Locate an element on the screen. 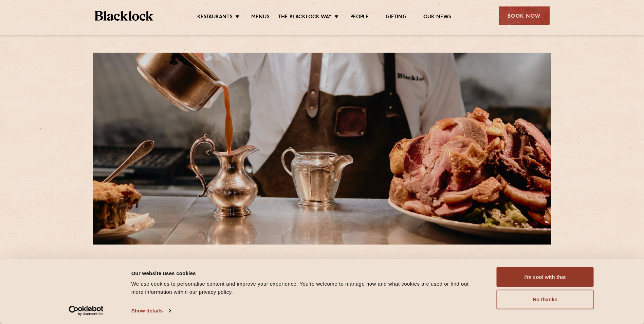  img: BL_Textured_Logo-footer-cropped.svg is located at coordinates (124, 15).